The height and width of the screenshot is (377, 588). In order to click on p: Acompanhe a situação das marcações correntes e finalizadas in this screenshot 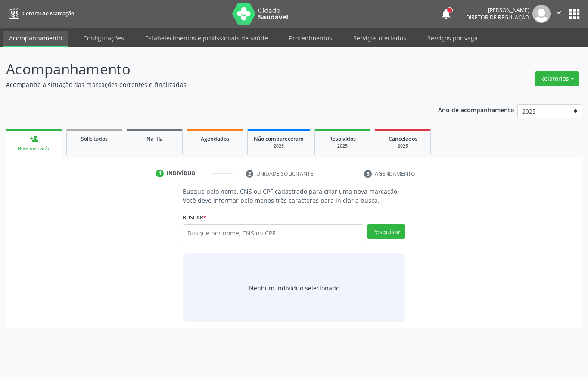, I will do `click(208, 84)`.